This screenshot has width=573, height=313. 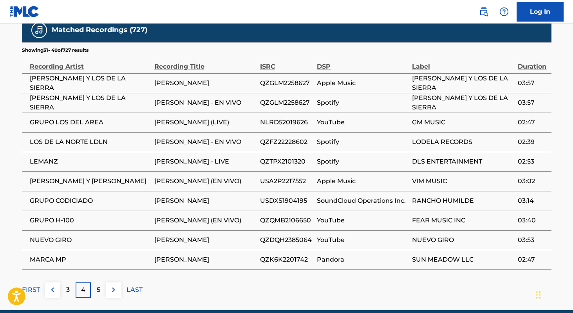 What do you see at coordinates (83, 289) in the screenshot?
I see `p: 4` at bounding box center [83, 289].